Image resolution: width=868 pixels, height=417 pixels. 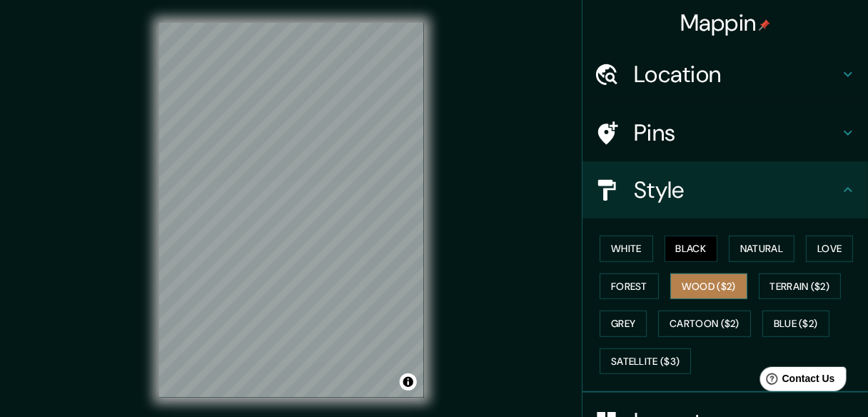 I want to click on button: Love, so click(x=829, y=248).